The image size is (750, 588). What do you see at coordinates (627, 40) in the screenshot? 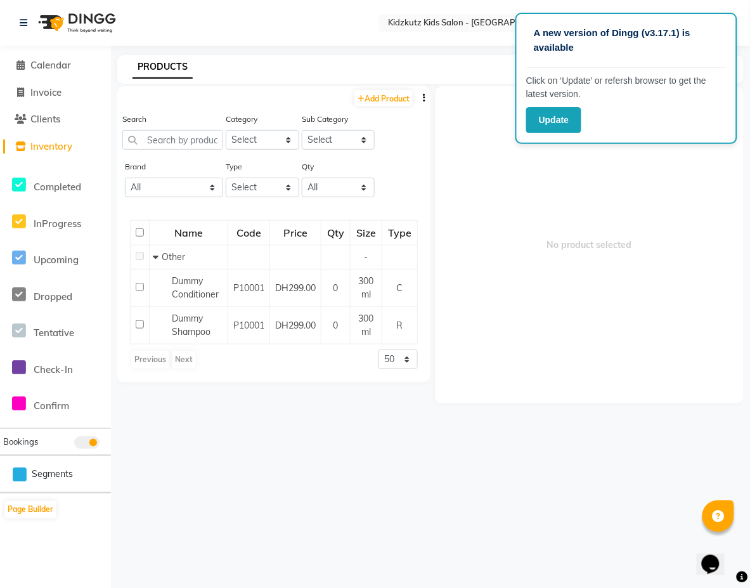
I see `p: A new version of Dingg (v3.17.1) is available` at bounding box center [627, 40].